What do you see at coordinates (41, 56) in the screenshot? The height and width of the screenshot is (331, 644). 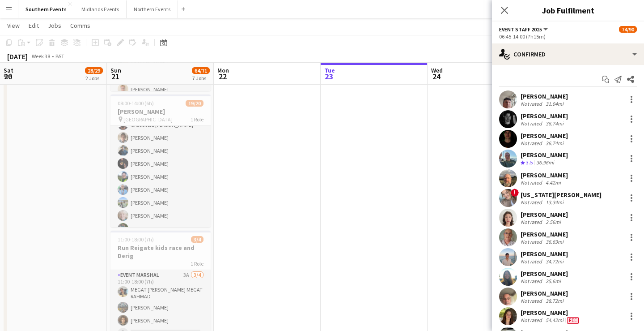 I see `span: Week 38` at bounding box center [41, 56].